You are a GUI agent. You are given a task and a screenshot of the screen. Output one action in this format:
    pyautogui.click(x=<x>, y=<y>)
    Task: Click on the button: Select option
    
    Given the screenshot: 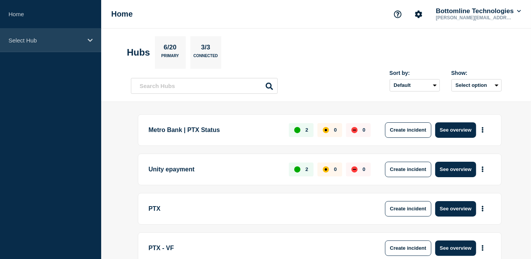 What is the action you would take?
    pyautogui.click(x=476, y=85)
    